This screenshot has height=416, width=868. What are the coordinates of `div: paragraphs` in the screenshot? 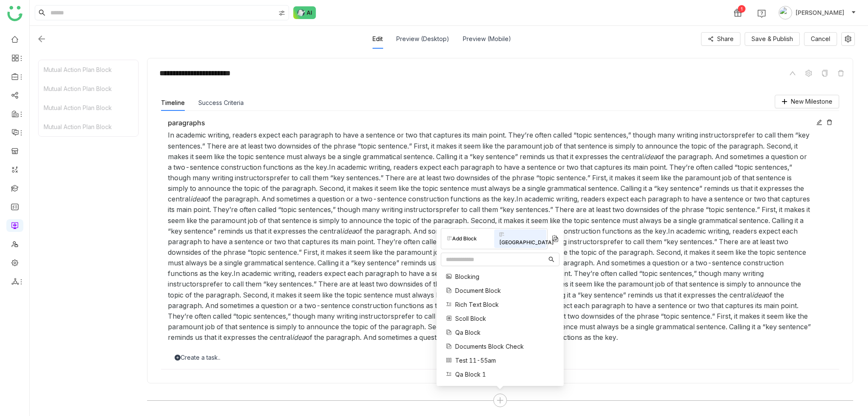 It's located at (490, 123).